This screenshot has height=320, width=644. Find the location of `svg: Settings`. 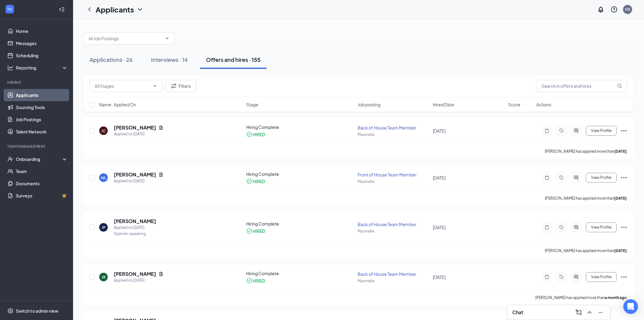

svg: Settings is located at coordinates (10, 311).